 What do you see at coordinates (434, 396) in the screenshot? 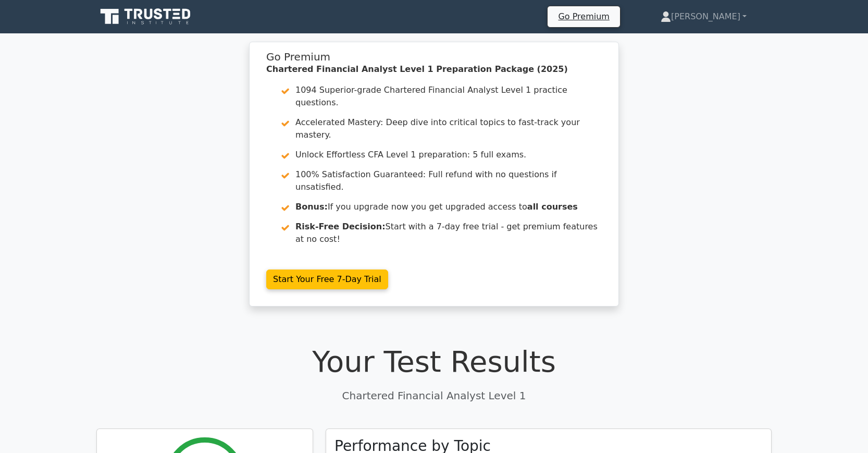
I see `p: Chartered Financial Analyst Level 1` at bounding box center [434, 396].